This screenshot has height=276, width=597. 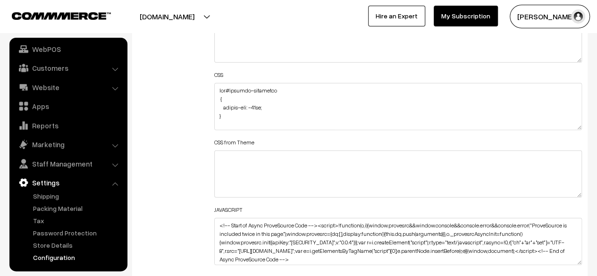 I want to click on a: Settings, so click(x=68, y=183).